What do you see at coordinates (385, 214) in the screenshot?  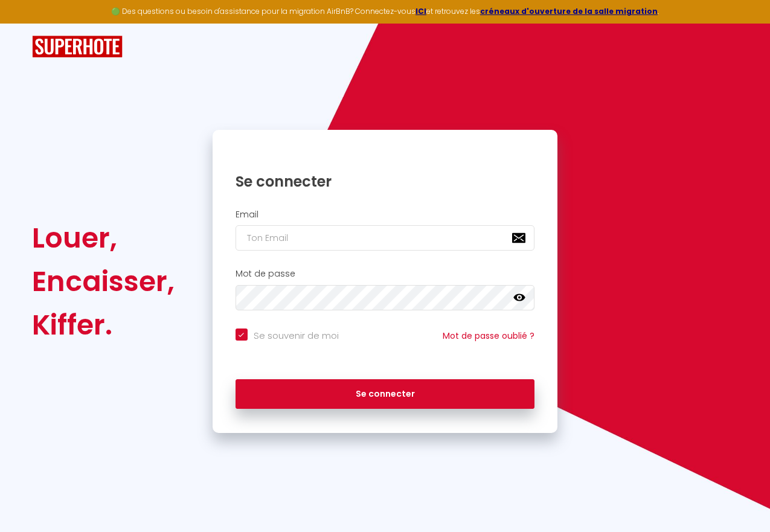 I see `h2: Email` at bounding box center [385, 214].